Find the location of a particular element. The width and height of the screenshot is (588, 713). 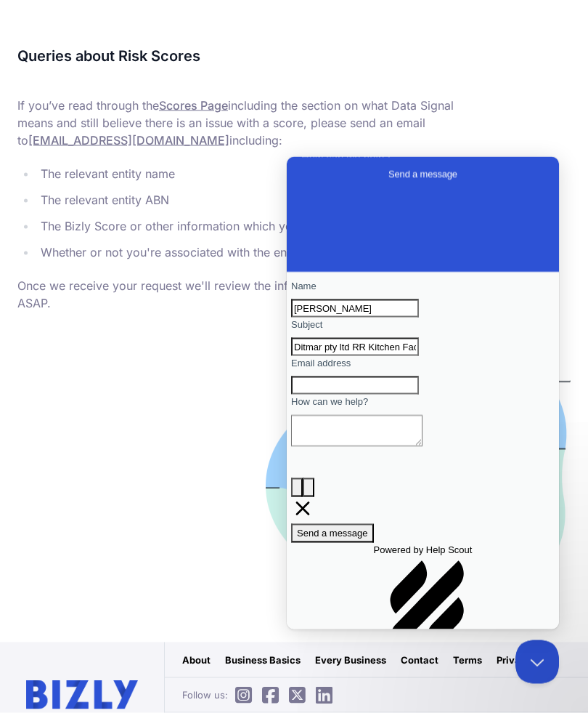

span: Name is located at coordinates (17, 129).